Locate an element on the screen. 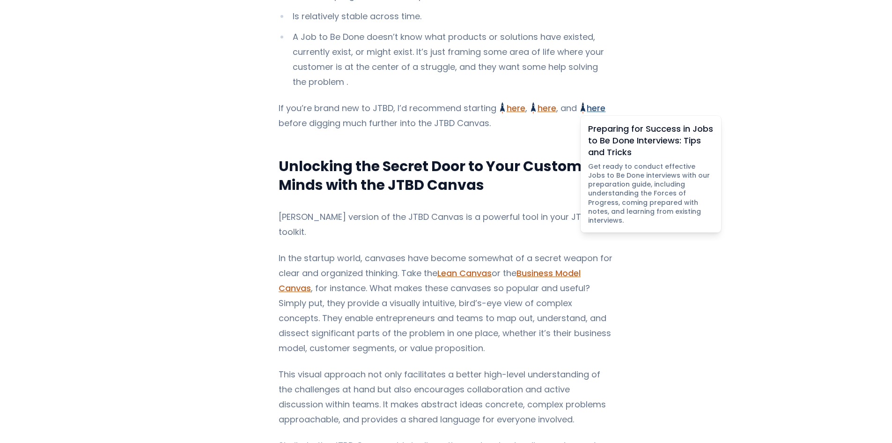 The width and height of the screenshot is (892, 443). span: Preparing for Success in Jobs to Be Done Interviews: Tips and Tricks is located at coordinates (651, 141).